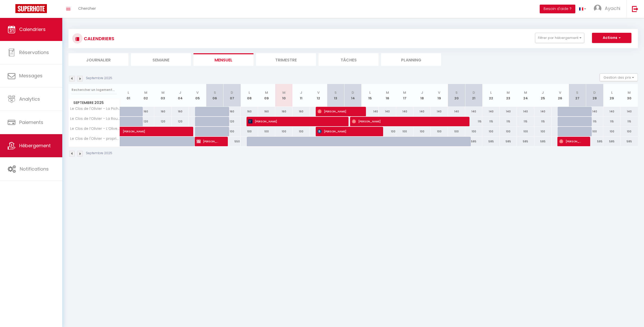 The height and width of the screenshot is (327, 644). I want to click on th: 18, so click(422, 95).